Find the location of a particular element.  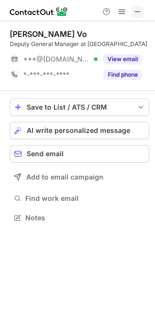

span: Add to email campaign is located at coordinates (65, 177).